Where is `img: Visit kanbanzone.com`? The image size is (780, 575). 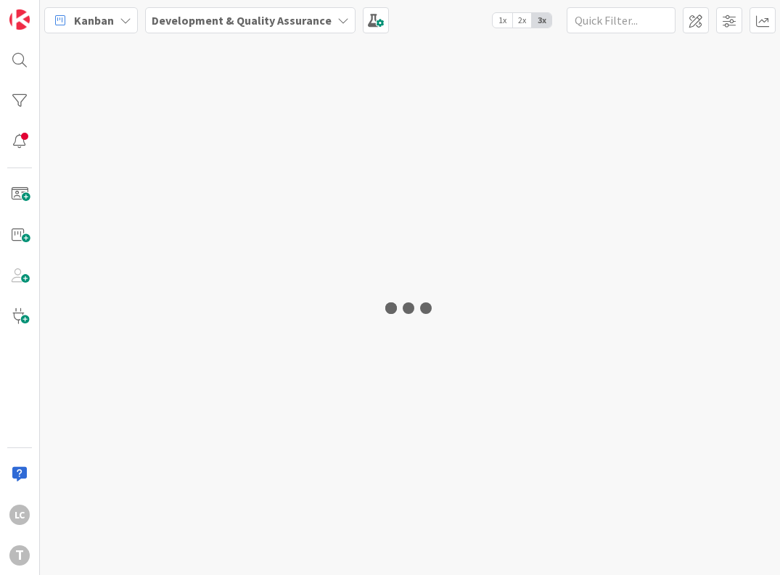
img: Visit kanbanzone.com is located at coordinates (20, 20).